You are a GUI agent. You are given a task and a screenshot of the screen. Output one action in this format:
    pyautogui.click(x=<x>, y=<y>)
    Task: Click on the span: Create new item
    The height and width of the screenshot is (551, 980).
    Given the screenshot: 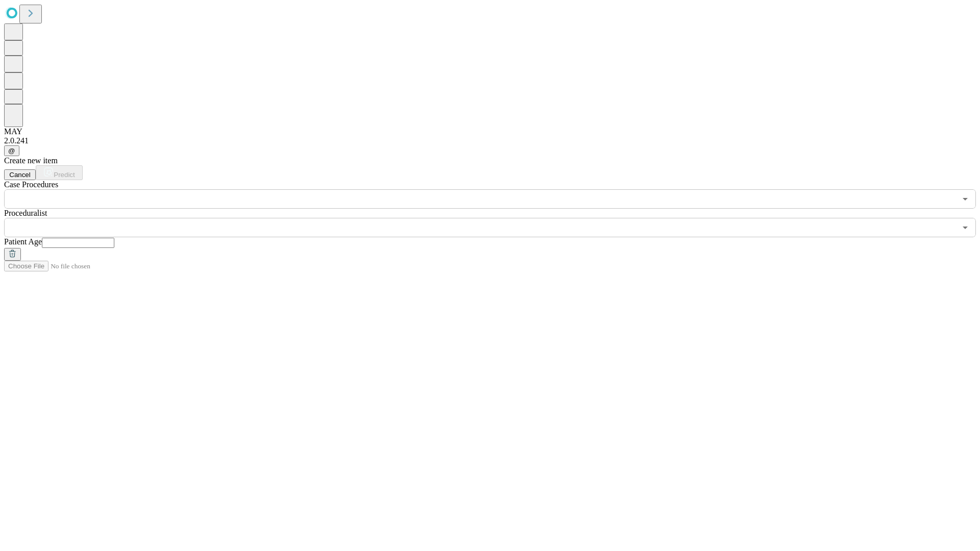 What is the action you would take?
    pyautogui.click(x=31, y=160)
    